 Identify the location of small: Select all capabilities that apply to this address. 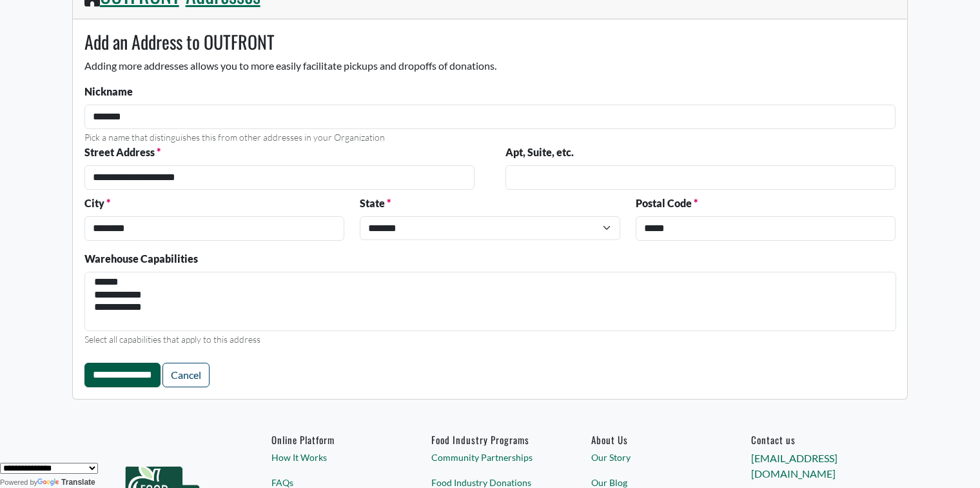
(172, 339).